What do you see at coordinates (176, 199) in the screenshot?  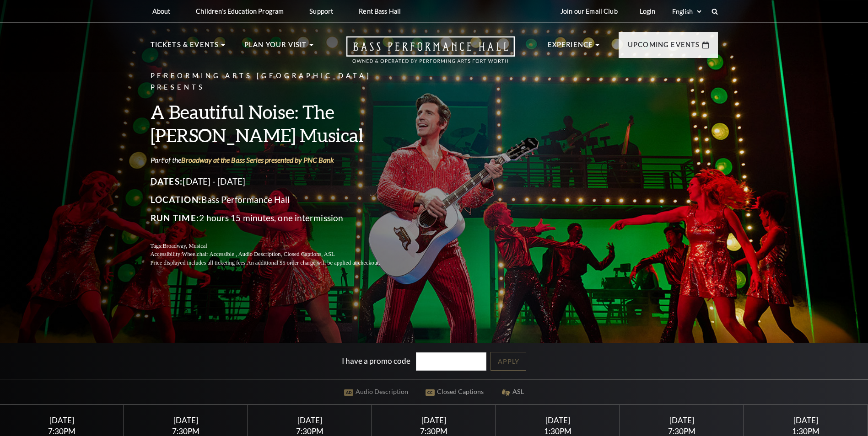 I see `span: Location:` at bounding box center [176, 199].